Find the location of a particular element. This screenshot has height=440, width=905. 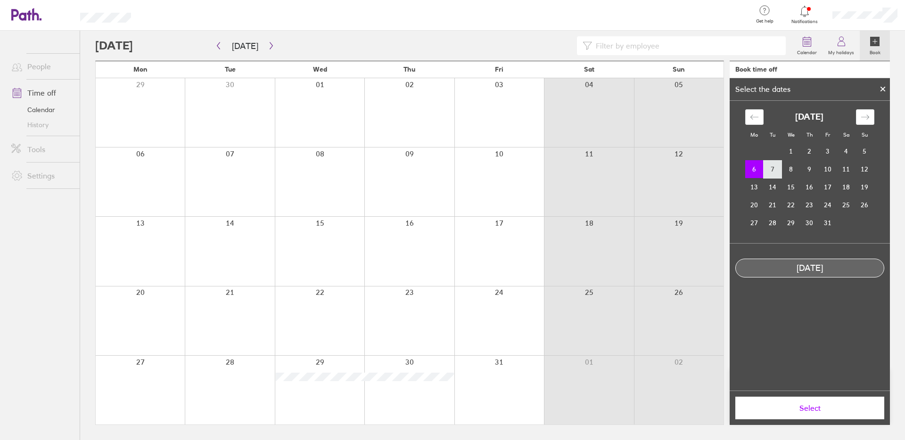

span: Notifications is located at coordinates (805, 22).